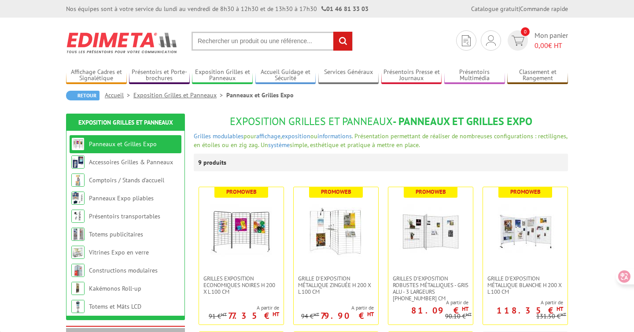  What do you see at coordinates (381, 141) in the screenshot?
I see `span: pour , ou . Présentation permettant de réaliser de nombreuses configurations : rectilignes, en ét...` at bounding box center [381, 141].